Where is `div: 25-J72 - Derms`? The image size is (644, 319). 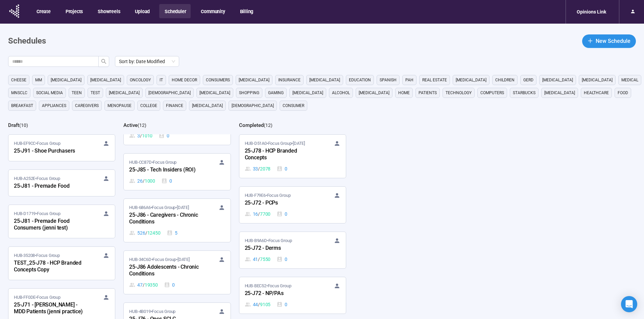 div: 25-J72 - Derms is located at coordinates (282, 248).